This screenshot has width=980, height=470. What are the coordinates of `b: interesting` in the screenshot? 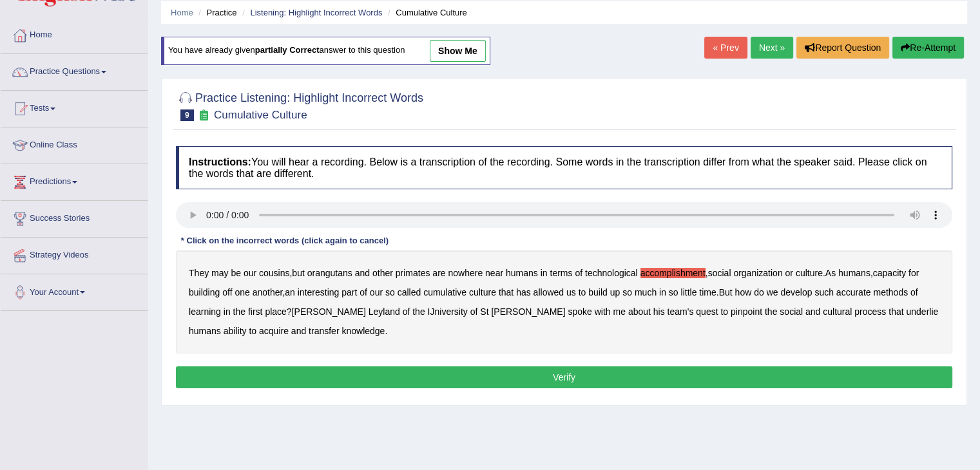 It's located at (319, 292).